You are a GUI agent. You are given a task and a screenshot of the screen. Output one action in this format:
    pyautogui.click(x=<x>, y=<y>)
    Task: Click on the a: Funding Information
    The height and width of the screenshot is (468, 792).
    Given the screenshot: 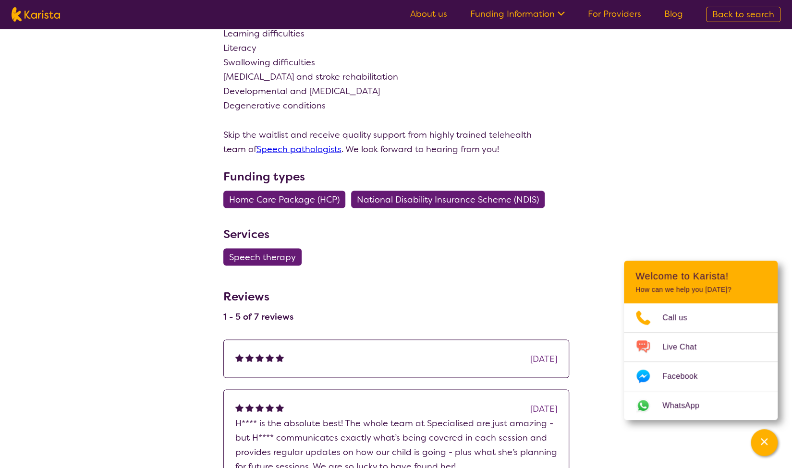 What is the action you would take?
    pyautogui.click(x=517, y=14)
    